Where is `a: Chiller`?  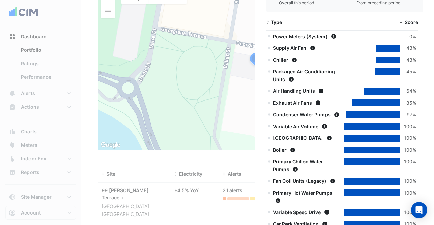 a: Chiller is located at coordinates (280, 60).